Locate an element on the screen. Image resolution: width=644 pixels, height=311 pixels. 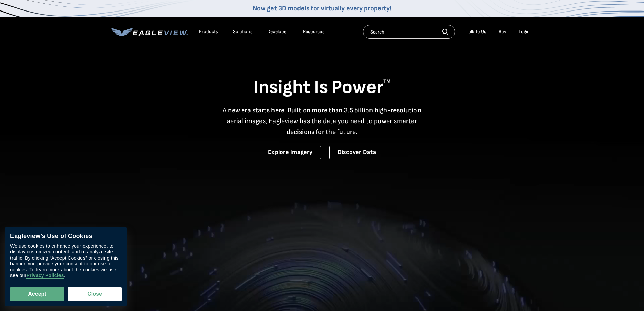
button: Accept is located at coordinates (37, 294).